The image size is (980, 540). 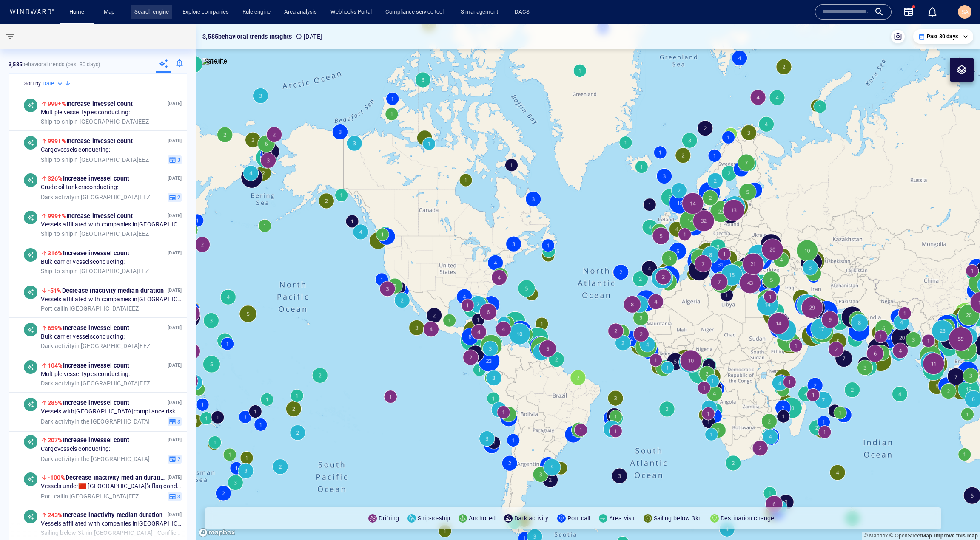 I want to click on p: Past 30 days, so click(x=942, y=37).